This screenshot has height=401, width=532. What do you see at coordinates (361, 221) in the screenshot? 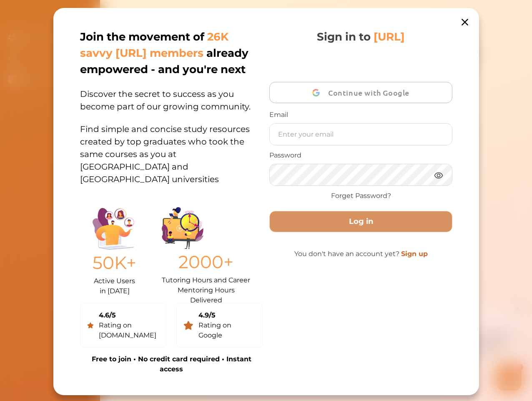
I see `button: Log in` at bounding box center [361, 221].